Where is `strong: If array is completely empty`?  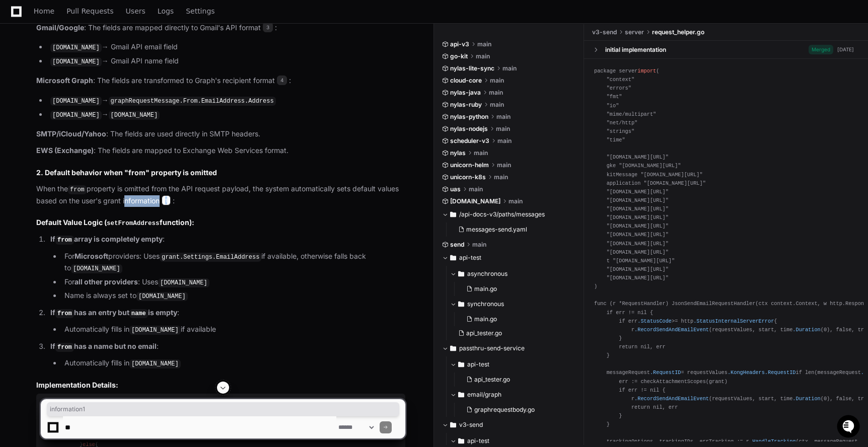 strong: If array is completely empty is located at coordinates (106, 238).